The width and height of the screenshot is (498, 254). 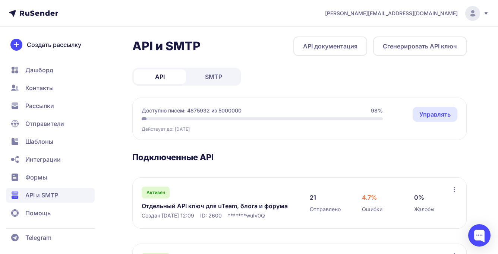 I want to click on span: ID: 2600, so click(x=211, y=216).